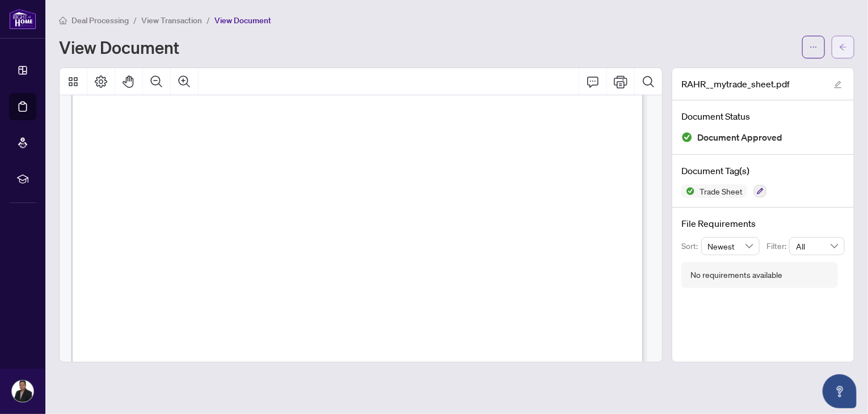 Image resolution: width=868 pixels, height=414 pixels. What do you see at coordinates (763, 116) in the screenshot?
I see `h4: Document Status` at bounding box center [763, 116].